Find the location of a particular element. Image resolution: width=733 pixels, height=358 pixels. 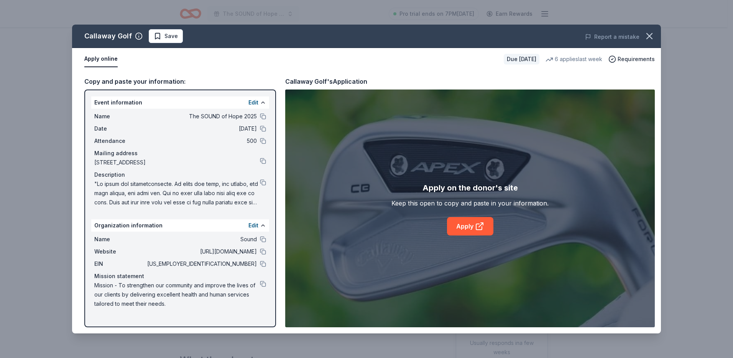

span: Website is located at coordinates (120, 251).